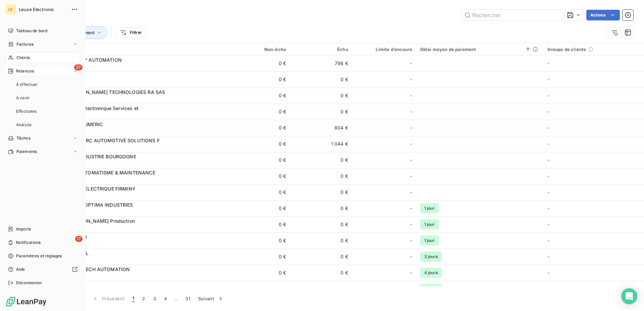  I want to click on td: 798 €, so click(321, 63).